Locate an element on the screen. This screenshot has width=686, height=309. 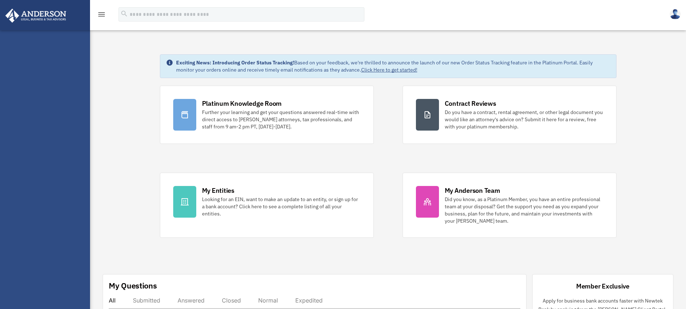
div: Normal is located at coordinates (268, 301).